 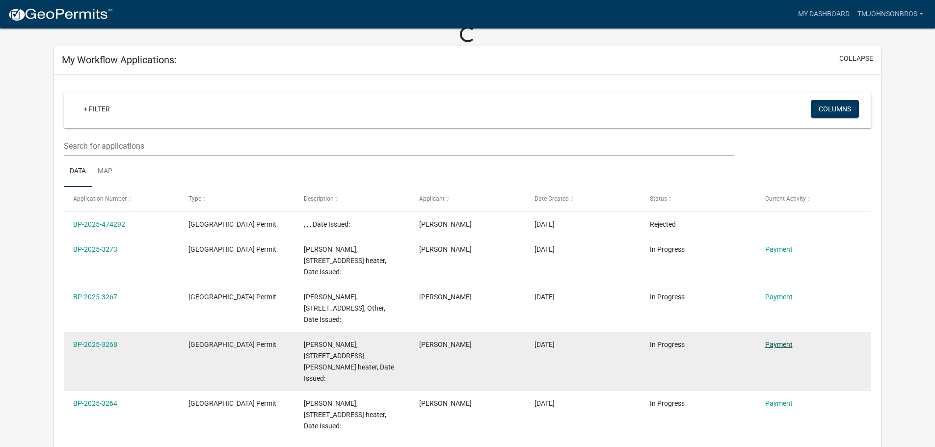 What do you see at coordinates (785, 199) in the screenshot?
I see `span: Current Activity` at bounding box center [785, 199].